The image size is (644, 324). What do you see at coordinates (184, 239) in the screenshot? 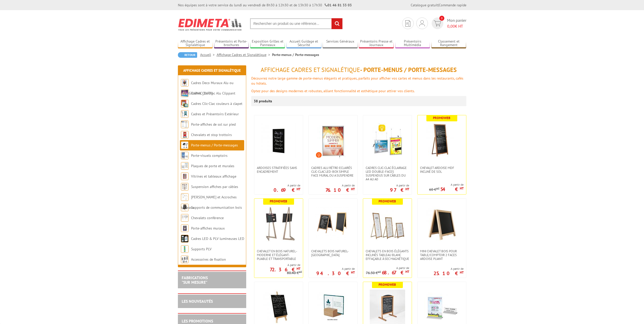
I see `img: Cadres LED & PLV lumineuses LED` at bounding box center [184, 239].